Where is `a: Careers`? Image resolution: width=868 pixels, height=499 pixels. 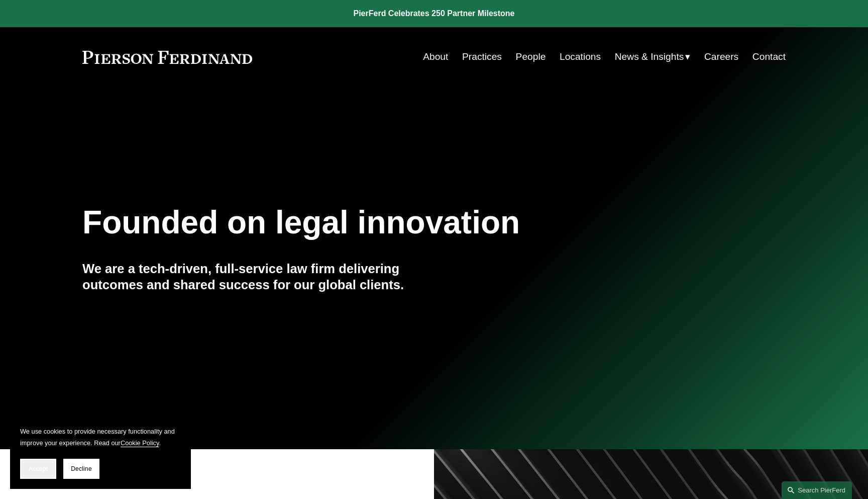
a: Careers is located at coordinates (721, 56).